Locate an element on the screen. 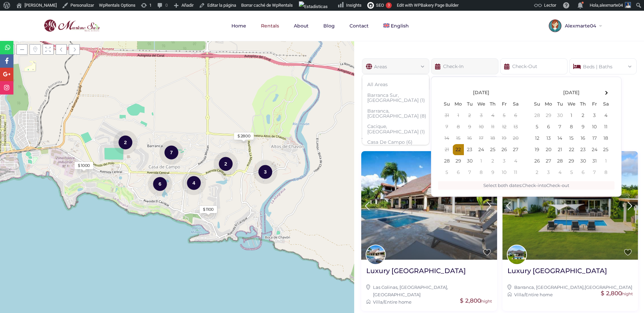  a: About is located at coordinates (301, 26).